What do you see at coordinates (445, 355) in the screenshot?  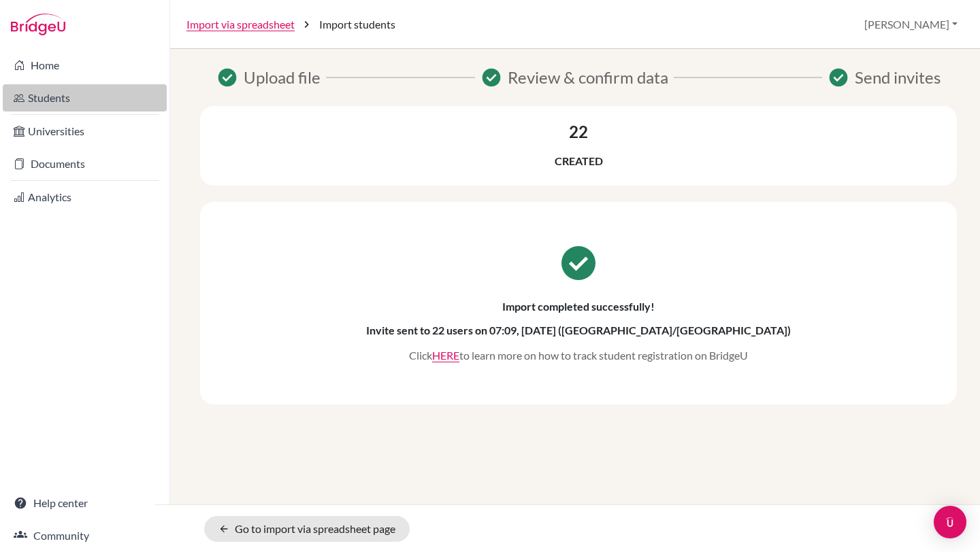 I see `a: Click to open the "Tracking student registration" article in a new tab` at bounding box center [445, 355].